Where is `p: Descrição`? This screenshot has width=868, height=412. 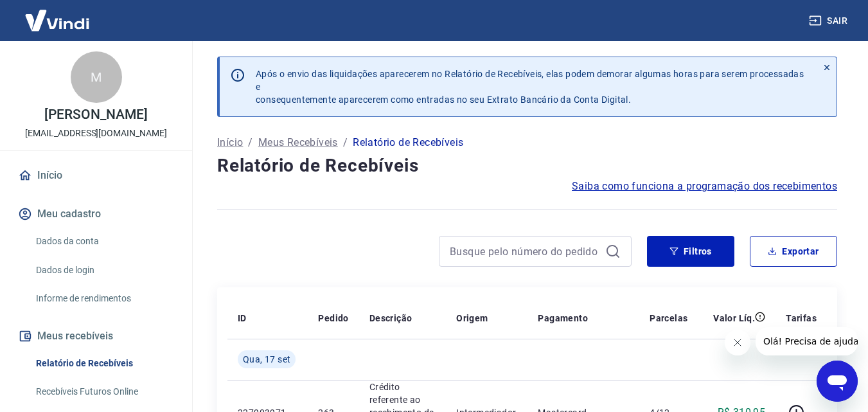 p: Descrição is located at coordinates (391, 318).